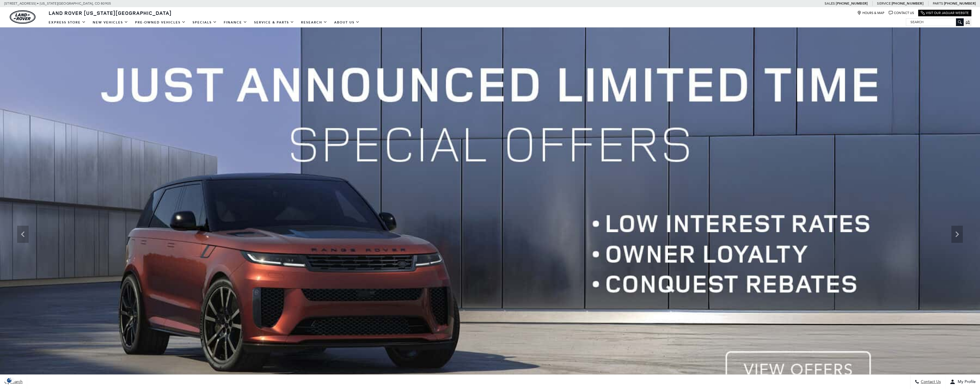  I want to click on a: EXPRESS STORE, so click(67, 22).